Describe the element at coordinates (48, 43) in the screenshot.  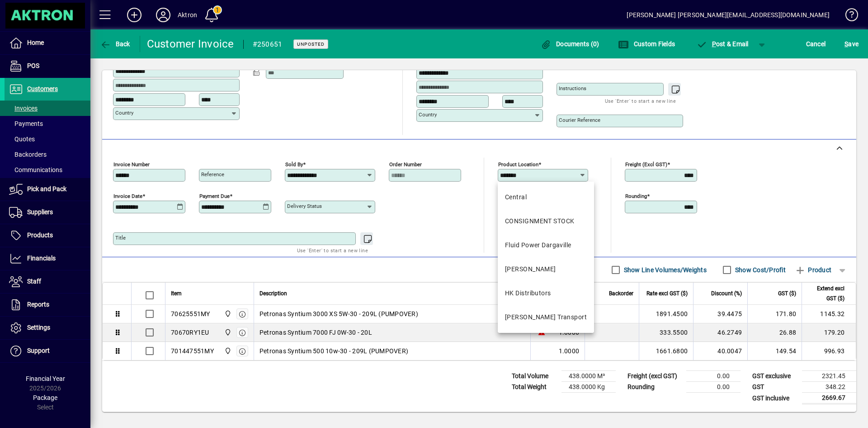
I see `a: Home` at that location.